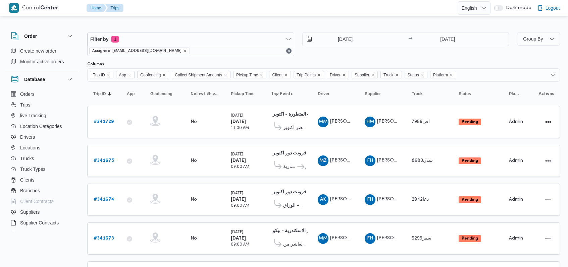 The width and height of the screenshot is (568, 267). What do you see at coordinates (42, 58) in the screenshot?
I see `div: Order` at bounding box center [42, 58].